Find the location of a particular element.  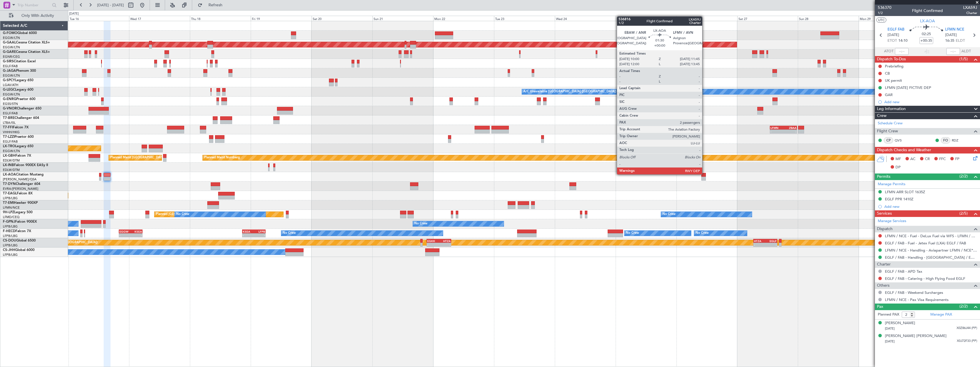

a: CS-JHHGlobal 6000 is located at coordinates (19, 250).